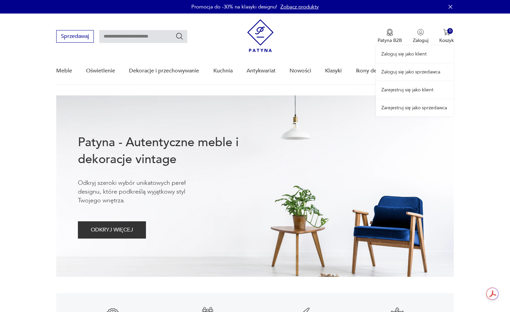 The height and width of the screenshot is (312, 510). I want to click on a: Dekoracje i przechowywanie, so click(164, 71).